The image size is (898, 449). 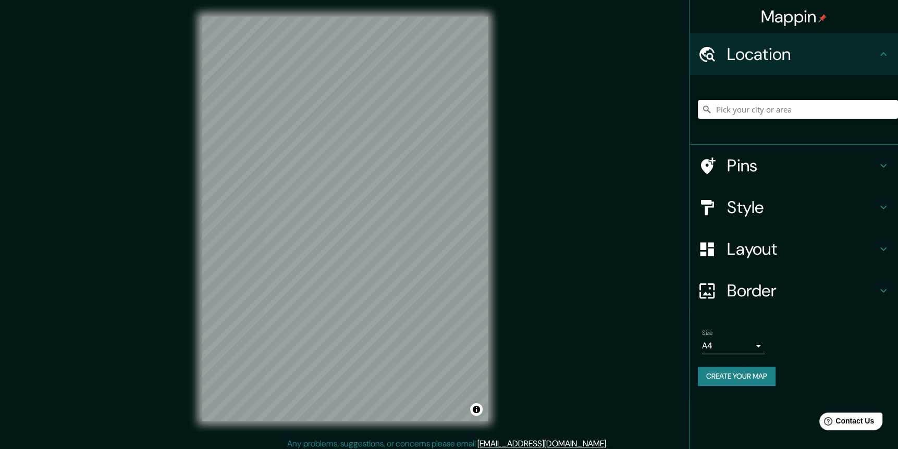 I want to click on h4: Layout, so click(x=803, y=249).